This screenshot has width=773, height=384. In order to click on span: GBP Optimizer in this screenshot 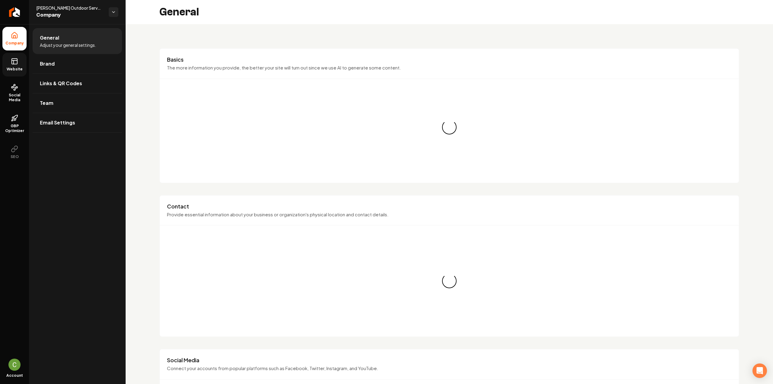, I will do `click(14, 128)`.